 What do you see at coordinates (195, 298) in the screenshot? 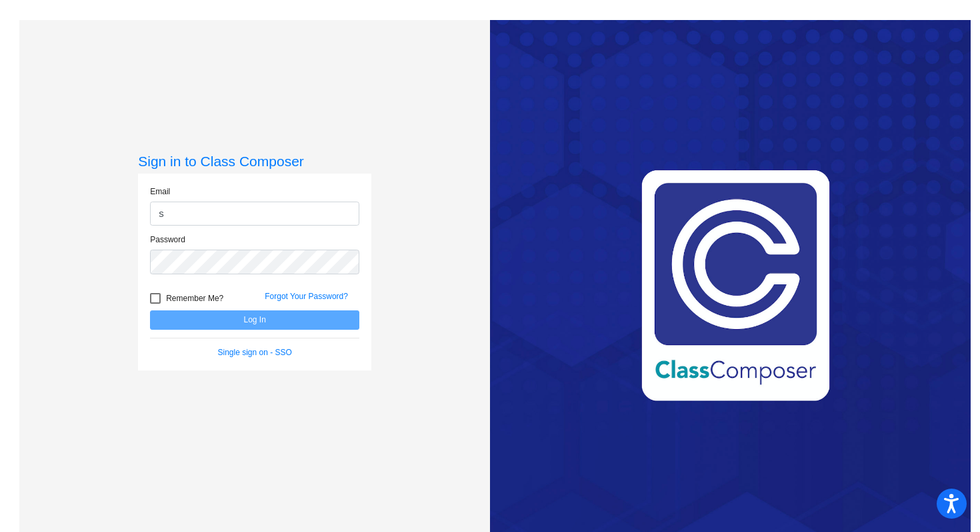
I see `span: Remember Me?` at bounding box center [195, 298].